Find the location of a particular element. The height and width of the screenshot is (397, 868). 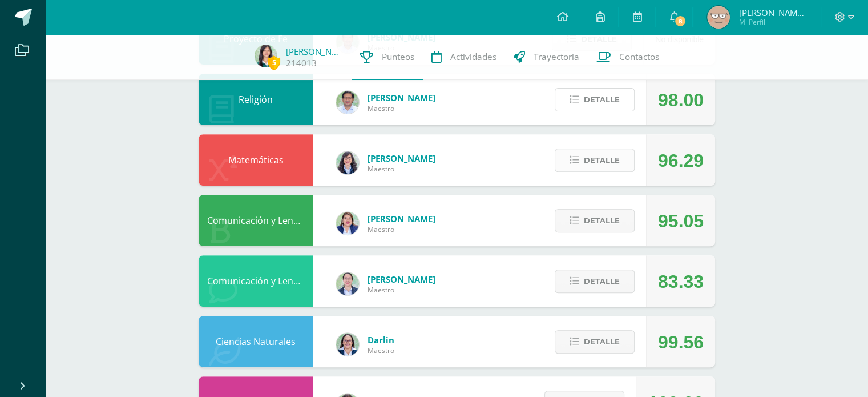

span: 5 is located at coordinates (274, 62).